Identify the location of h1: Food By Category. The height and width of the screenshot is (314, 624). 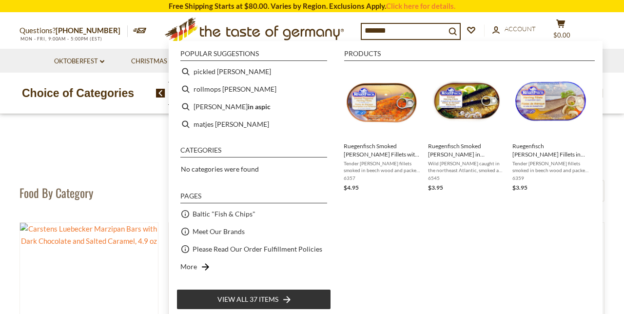
(56, 192).